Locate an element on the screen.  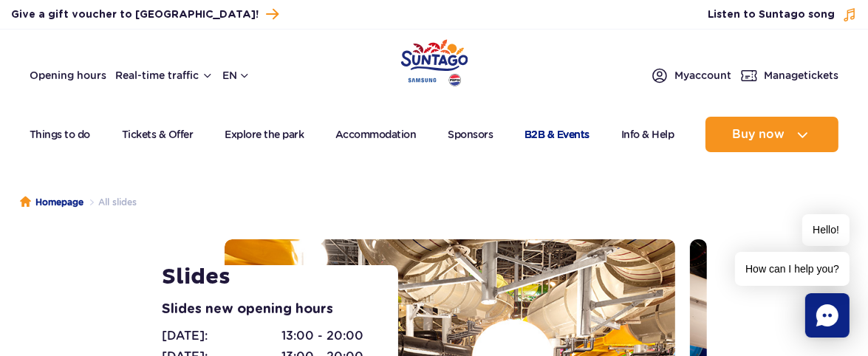
span: Listen to Suntago song is located at coordinates (771, 15).